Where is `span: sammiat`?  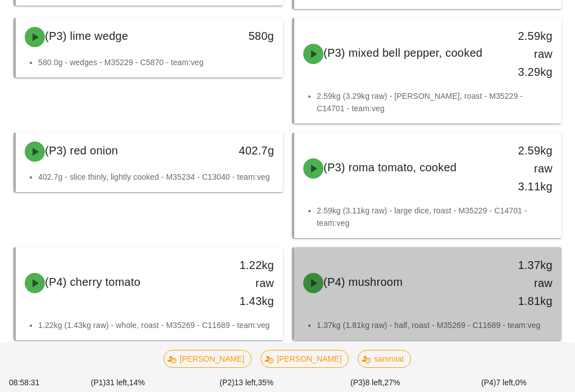
span: sammiat is located at coordinates (385, 359).